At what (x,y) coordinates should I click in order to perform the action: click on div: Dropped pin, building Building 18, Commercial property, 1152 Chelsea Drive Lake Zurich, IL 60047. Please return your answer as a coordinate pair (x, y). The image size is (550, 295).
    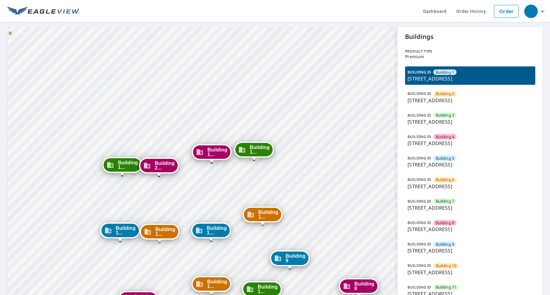
    Looking at the image, I should click on (160, 233).